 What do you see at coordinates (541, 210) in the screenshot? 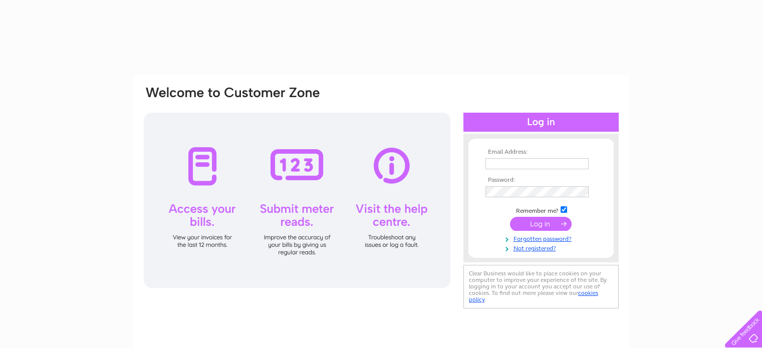
I see `td: Remember me?` at bounding box center [541, 210].